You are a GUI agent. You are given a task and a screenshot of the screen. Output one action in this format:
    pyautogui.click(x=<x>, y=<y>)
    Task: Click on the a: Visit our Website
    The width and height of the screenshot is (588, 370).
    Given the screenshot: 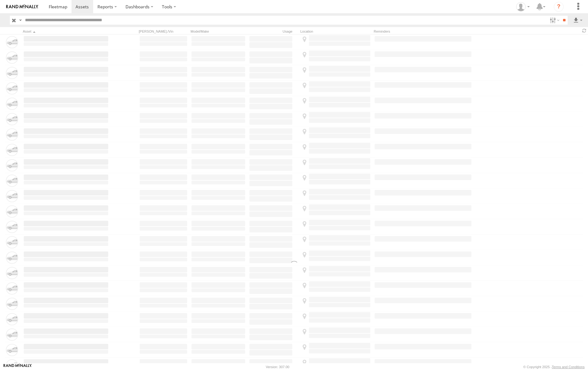 What is the action you would take?
    pyautogui.click(x=17, y=367)
    